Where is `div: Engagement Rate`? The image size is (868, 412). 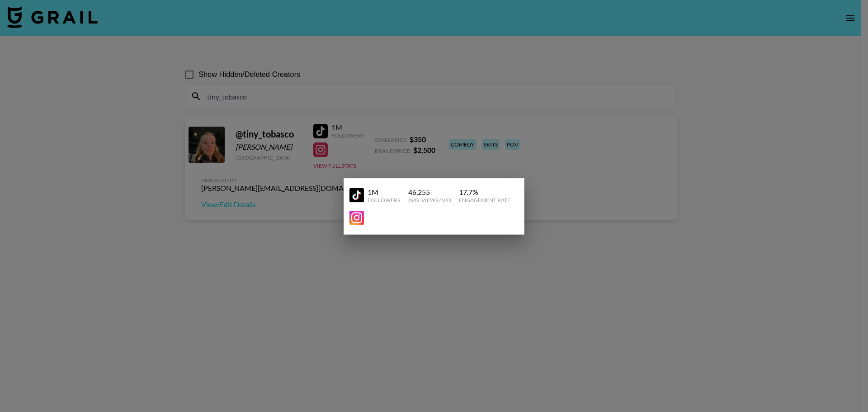
div: Engagement Rate is located at coordinates (485, 199).